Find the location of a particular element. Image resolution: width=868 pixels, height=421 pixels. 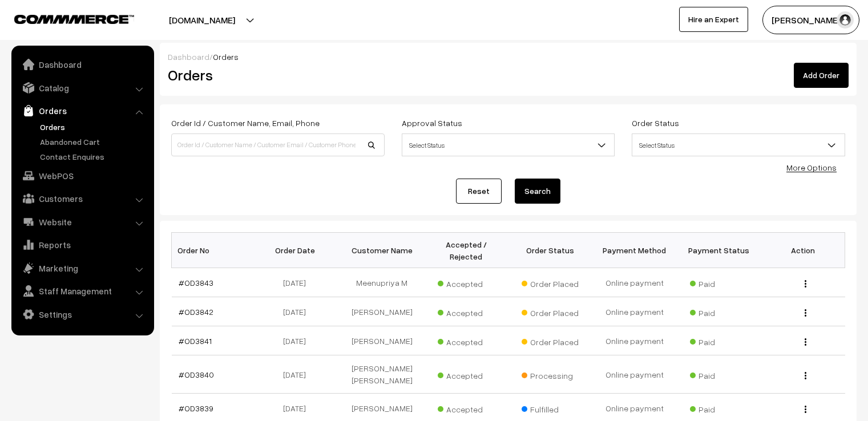

a: Abandoned Cart is located at coordinates (94, 141).